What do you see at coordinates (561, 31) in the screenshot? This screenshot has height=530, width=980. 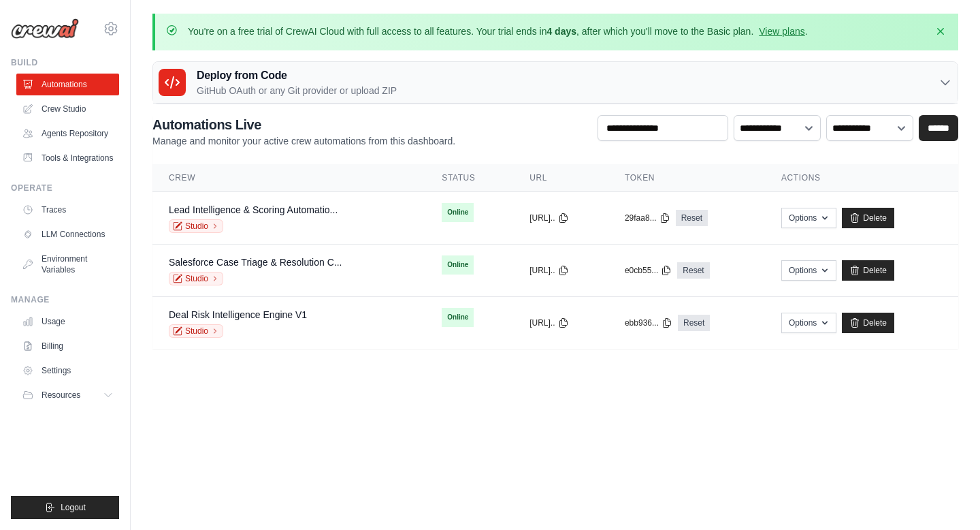 I see `strong: 4 days` at bounding box center [561, 31].